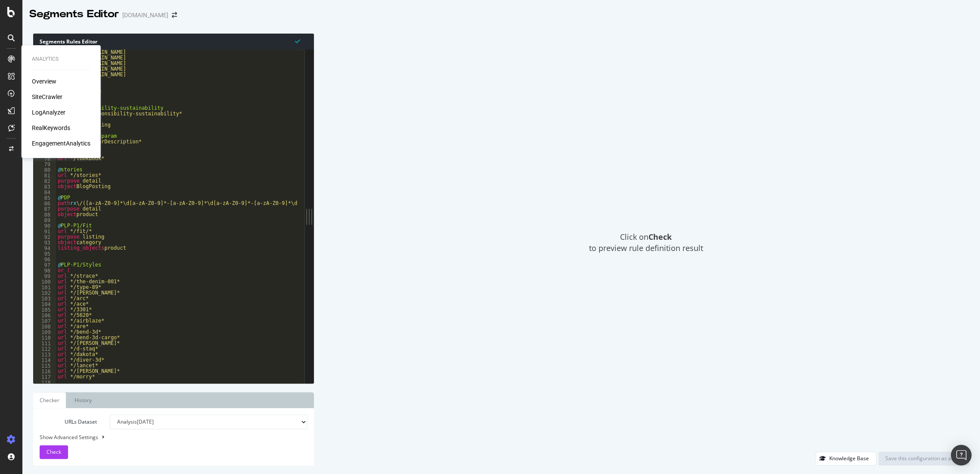 The image size is (980, 474). What do you see at coordinates (61, 143) in the screenshot?
I see `div: EngagementAnalytics` at bounding box center [61, 143].